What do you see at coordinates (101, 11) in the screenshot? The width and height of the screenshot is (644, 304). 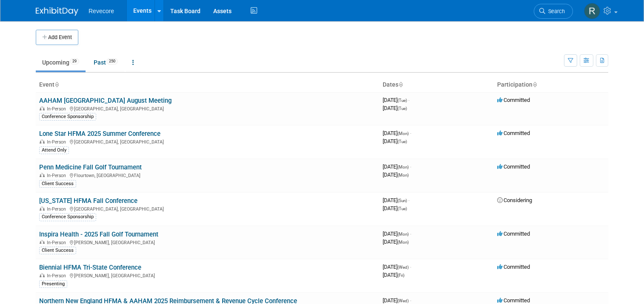 I see `span: Revecore` at bounding box center [101, 11].